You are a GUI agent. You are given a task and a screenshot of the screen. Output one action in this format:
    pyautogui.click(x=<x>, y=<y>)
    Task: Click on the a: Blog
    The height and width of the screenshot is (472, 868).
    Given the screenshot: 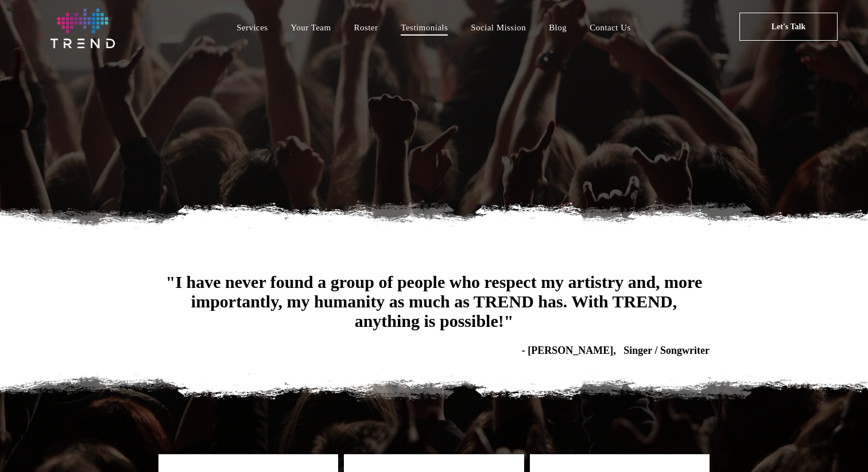 What is the action you would take?
    pyautogui.click(x=572, y=28)
    